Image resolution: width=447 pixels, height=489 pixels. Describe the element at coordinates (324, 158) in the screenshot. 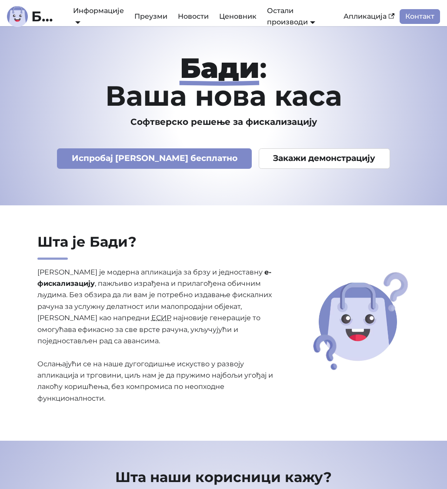

I see `a: Закажи демонстрацију` at that location.